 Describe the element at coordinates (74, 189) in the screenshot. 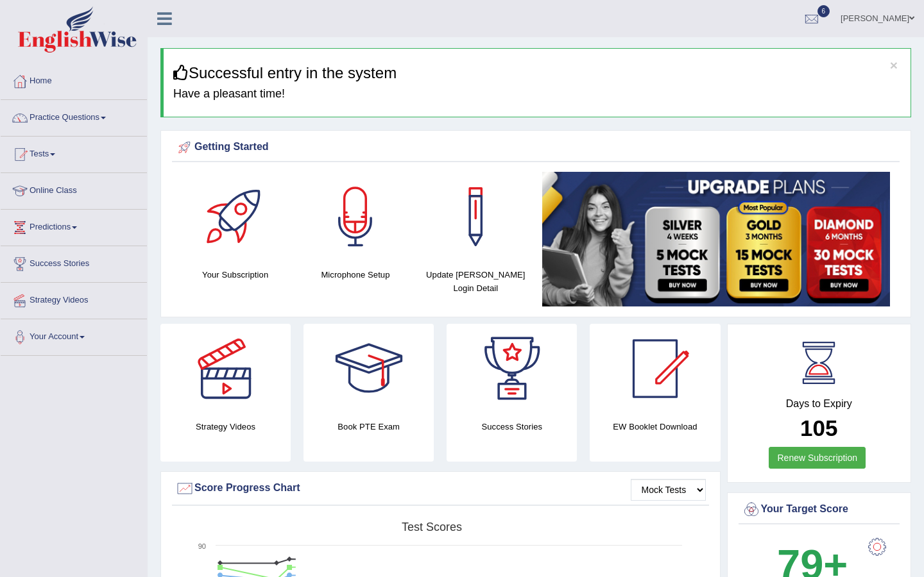

I see `a: Online Class` at that location.